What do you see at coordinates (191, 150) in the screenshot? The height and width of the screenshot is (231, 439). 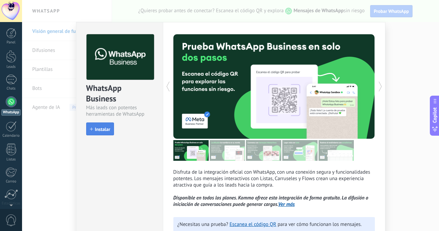 I see `img: tour_image_7a4924cebc22ed9e3259523e50fe4fd6.png` at bounding box center [191, 150].